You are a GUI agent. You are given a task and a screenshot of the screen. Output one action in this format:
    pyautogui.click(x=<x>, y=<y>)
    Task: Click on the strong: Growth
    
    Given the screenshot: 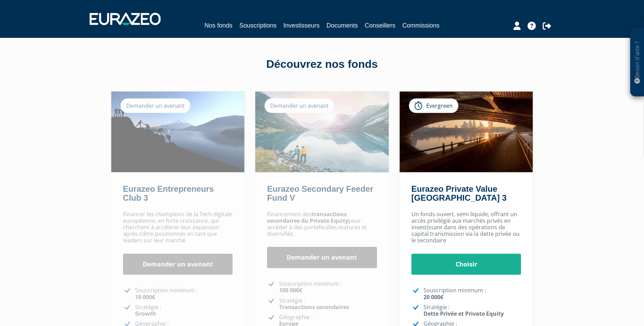 What is the action you would take?
    pyautogui.click(x=146, y=314)
    